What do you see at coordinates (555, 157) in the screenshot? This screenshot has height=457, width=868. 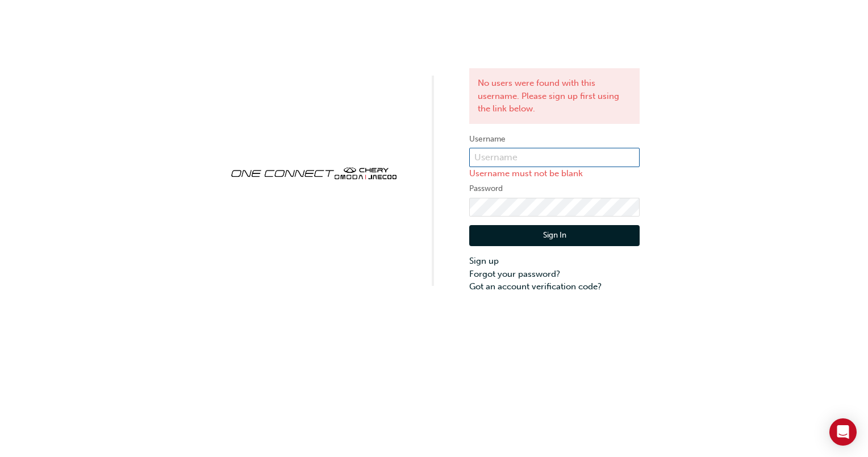 I see `input: Username` at bounding box center [555, 157].